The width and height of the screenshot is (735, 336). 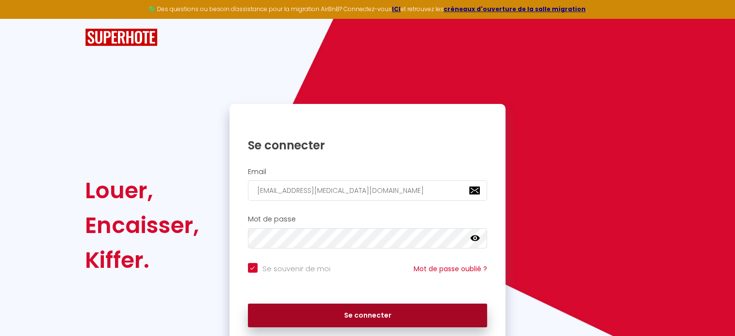 I want to click on input: Ton Email, so click(x=368, y=190).